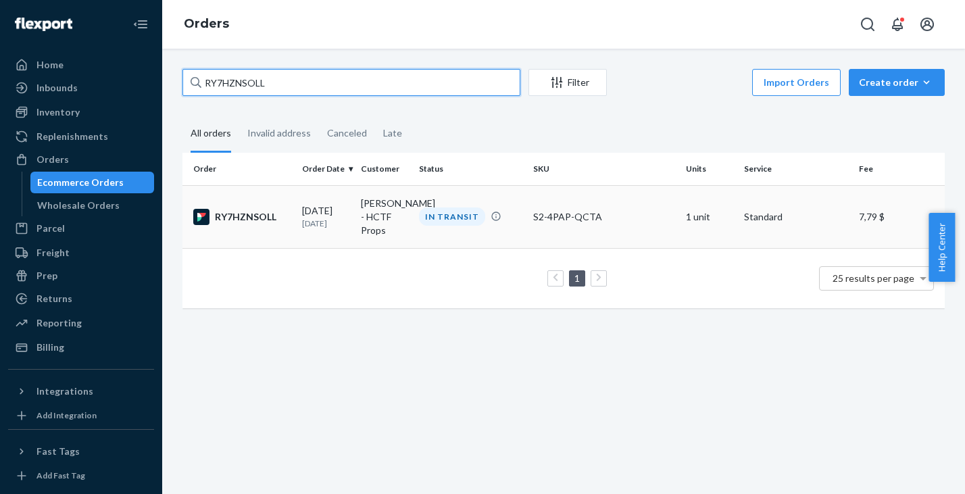  Describe the element at coordinates (54, 299) in the screenshot. I see `div: Returns` at that location.